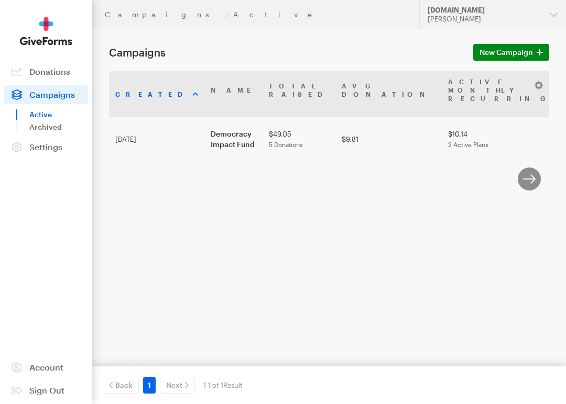  What do you see at coordinates (46, 72) in the screenshot?
I see `a: Donations` at bounding box center [46, 72].